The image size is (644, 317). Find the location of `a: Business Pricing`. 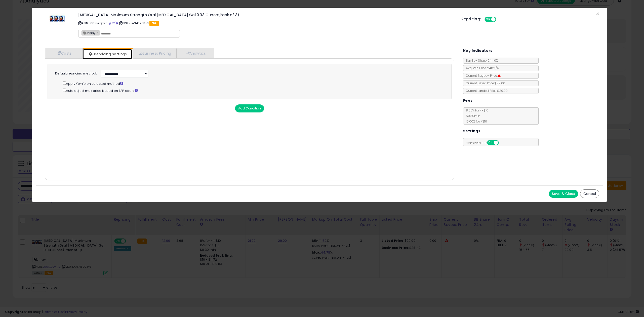

a: Business Pricing is located at coordinates (154, 53).